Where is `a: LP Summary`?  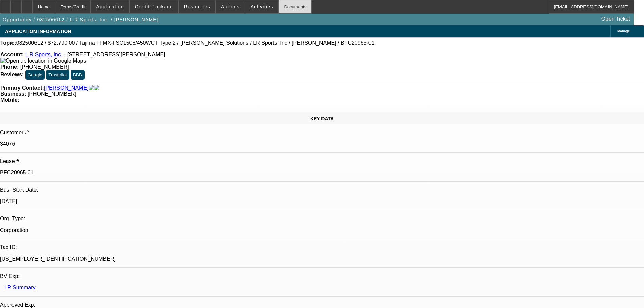
a: LP Summary is located at coordinates (20, 288).